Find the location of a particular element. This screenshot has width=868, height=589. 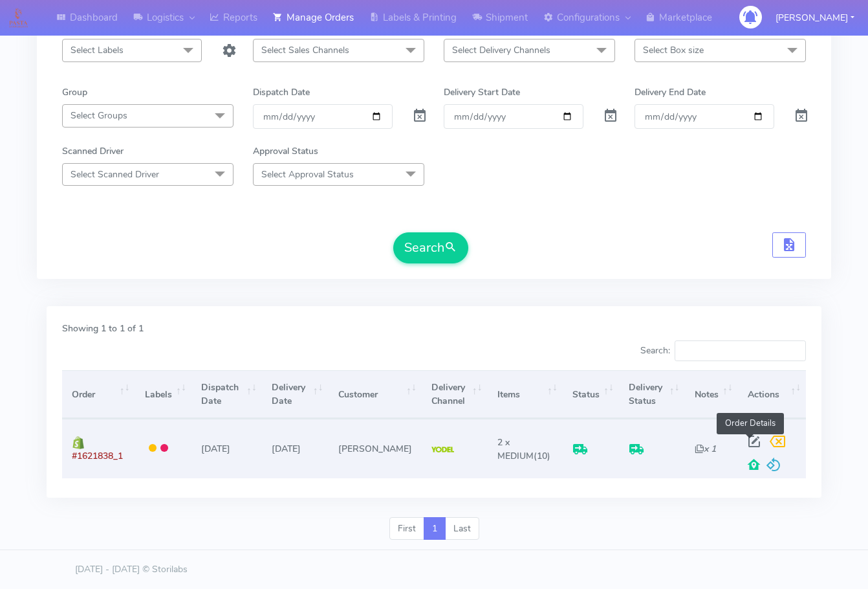

label: Delivery End Date is located at coordinates (670, 92).